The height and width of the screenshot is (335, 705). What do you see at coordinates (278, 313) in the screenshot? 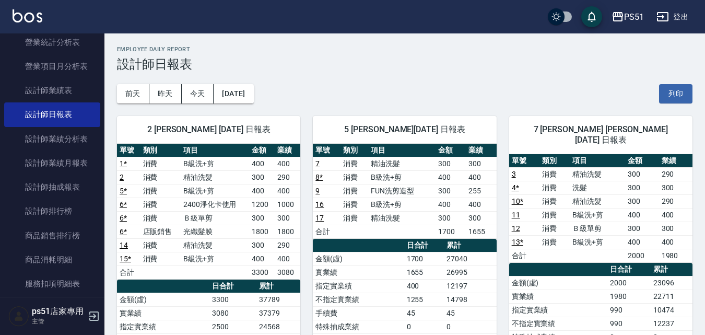
I see `td: 37379` at bounding box center [278, 313].